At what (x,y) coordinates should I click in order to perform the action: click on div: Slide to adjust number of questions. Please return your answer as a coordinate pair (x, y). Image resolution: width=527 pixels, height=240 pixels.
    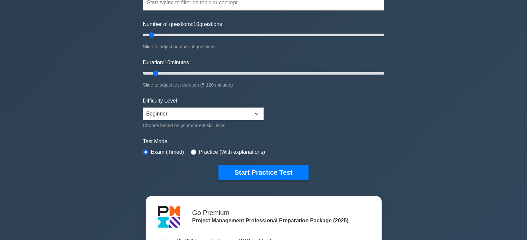
    Looking at the image, I should click on (264, 47).